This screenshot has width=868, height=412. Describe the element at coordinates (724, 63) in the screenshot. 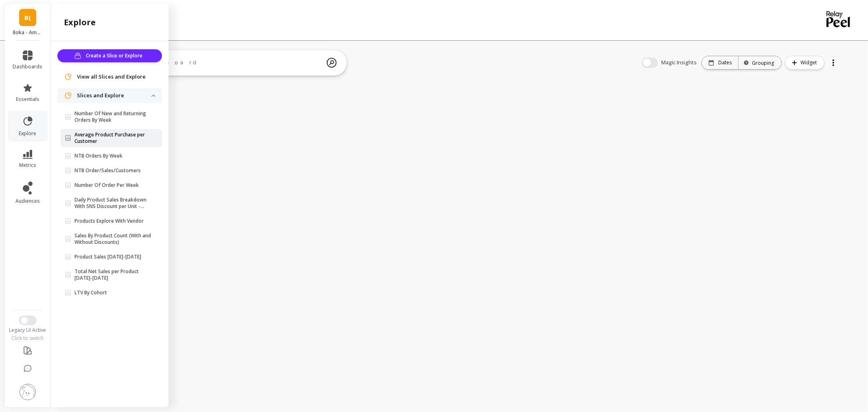

I see `p: Dates` at that location.